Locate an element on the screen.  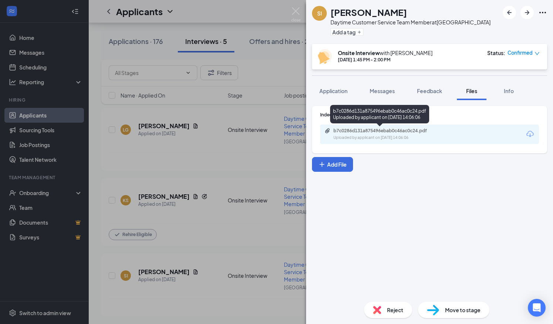
span: Confirmed is located at coordinates (520, 53).